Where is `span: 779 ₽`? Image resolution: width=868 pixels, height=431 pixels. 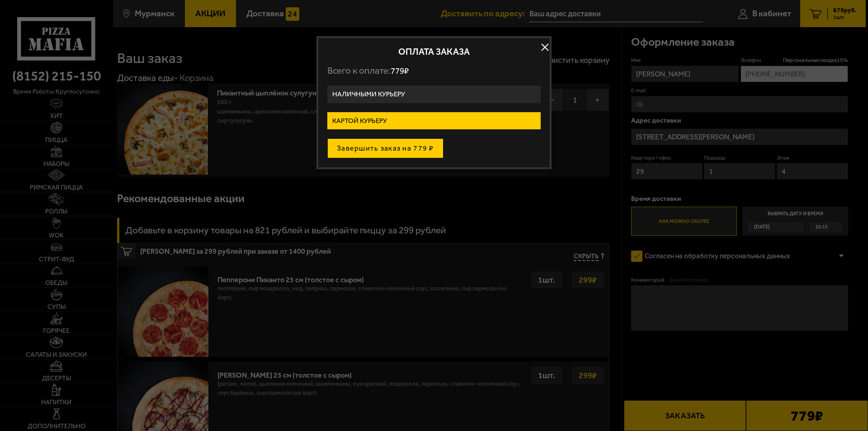 span: 779 ₽ is located at coordinates (399, 70).